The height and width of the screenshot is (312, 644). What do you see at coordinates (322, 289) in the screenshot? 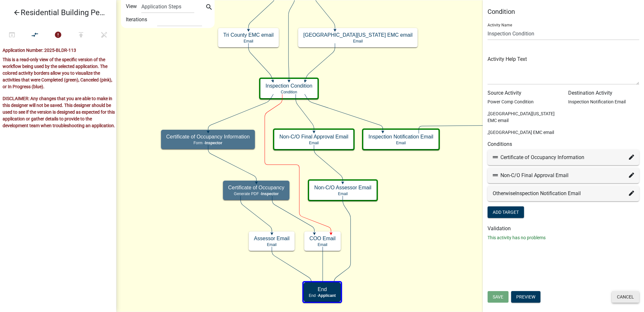
I see `h5: End` at bounding box center [322, 289].